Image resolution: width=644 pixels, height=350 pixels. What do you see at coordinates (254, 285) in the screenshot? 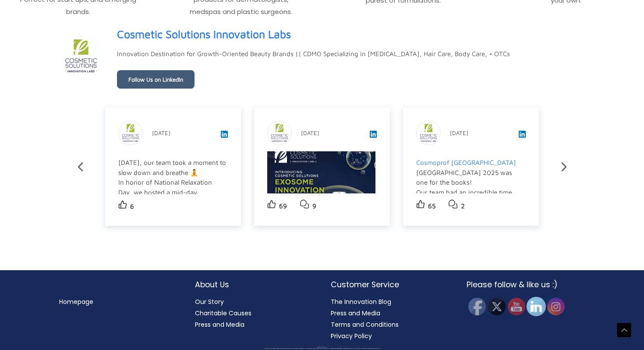
I see `h2: About Us` at bounding box center [254, 285].